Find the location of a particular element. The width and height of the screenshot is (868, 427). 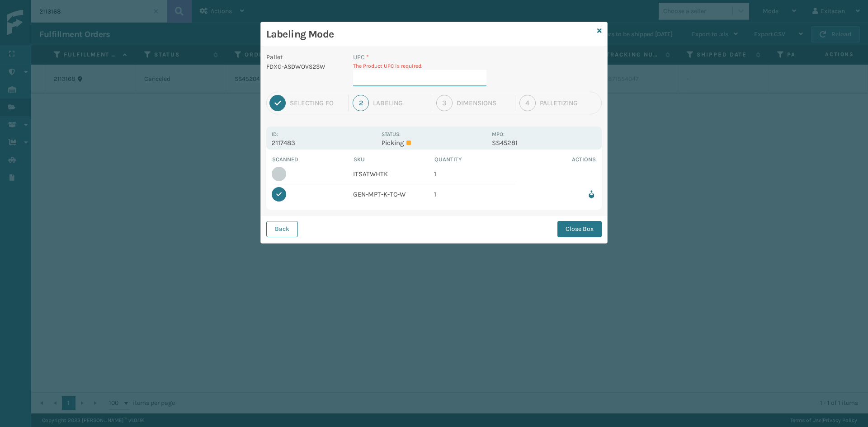

label: MPO: is located at coordinates (498, 134).